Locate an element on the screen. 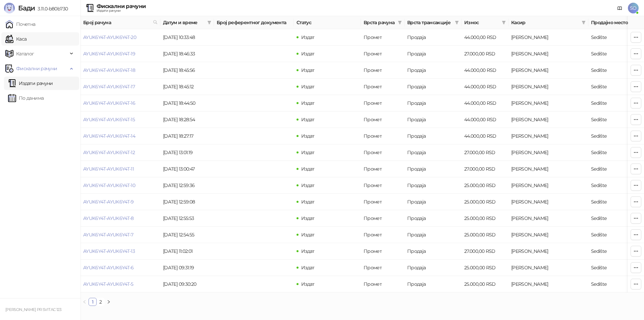 The width and height of the screenshot is (644, 320). a: AYUK6Y4T-AYUK6Y4T-20 is located at coordinates (110, 37).